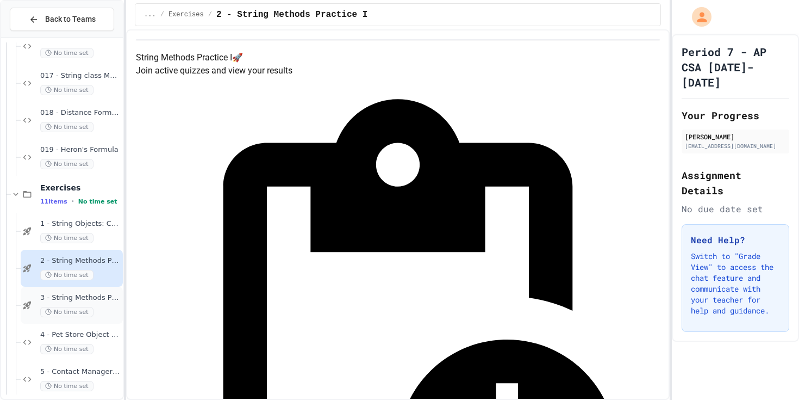 This screenshot has height=400, width=799. I want to click on span: Back to Teams, so click(70, 19).